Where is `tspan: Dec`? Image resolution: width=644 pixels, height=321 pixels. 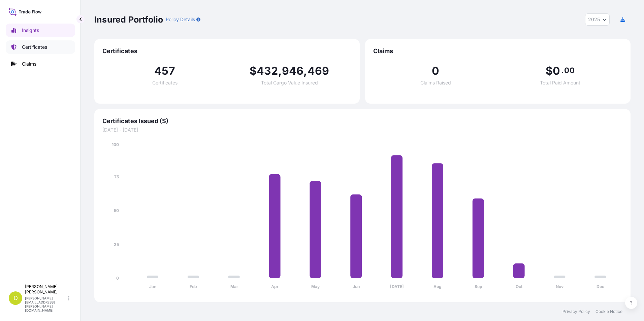
tspan: Dec is located at coordinates (601, 287).